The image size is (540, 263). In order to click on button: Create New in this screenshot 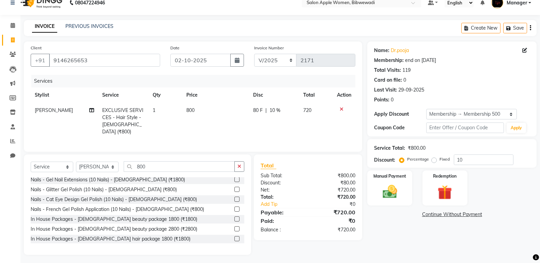, I will do `click(481, 28)`.